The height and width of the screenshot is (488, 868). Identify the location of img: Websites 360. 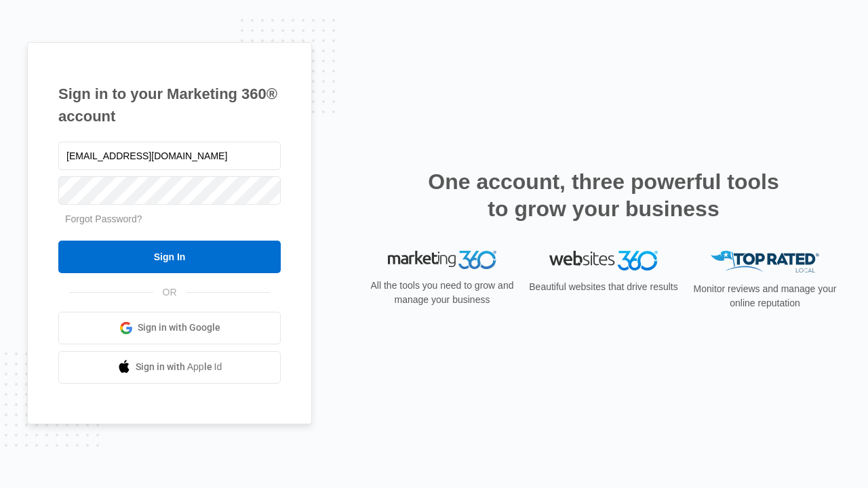
(603, 261).